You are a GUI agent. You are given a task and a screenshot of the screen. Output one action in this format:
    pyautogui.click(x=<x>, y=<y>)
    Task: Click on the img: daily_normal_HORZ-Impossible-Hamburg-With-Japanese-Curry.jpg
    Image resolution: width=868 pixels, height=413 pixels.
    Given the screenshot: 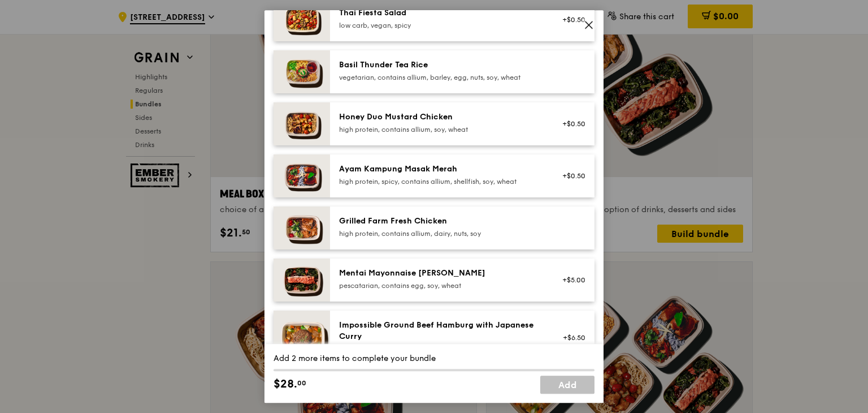 What is the action you would take?
    pyautogui.click(x=301, y=338)
    